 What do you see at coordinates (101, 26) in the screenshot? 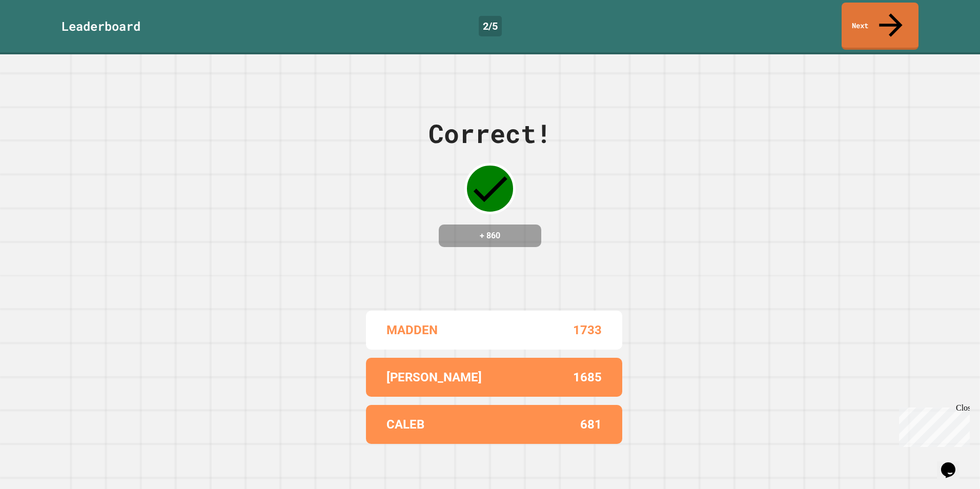
I see `div: Leaderboard` at bounding box center [101, 26].